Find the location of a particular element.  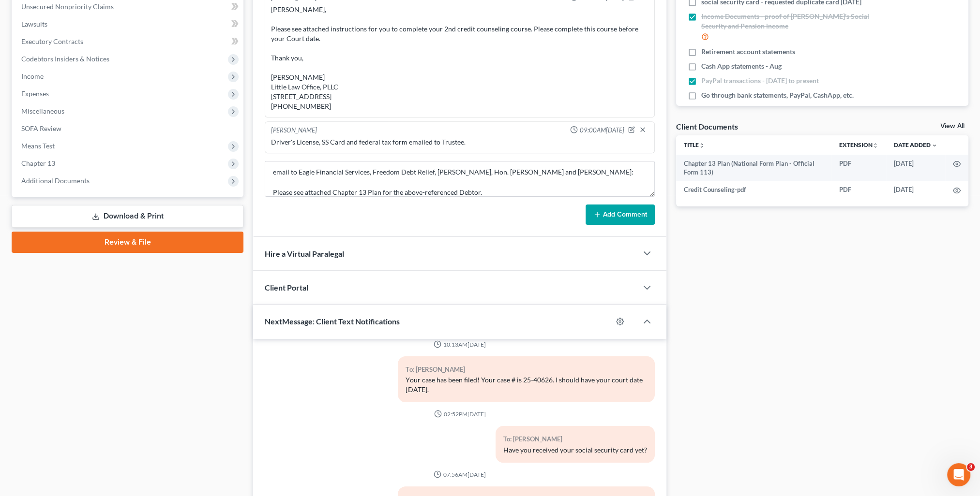

span: Retirement account statements is located at coordinates (749, 52).